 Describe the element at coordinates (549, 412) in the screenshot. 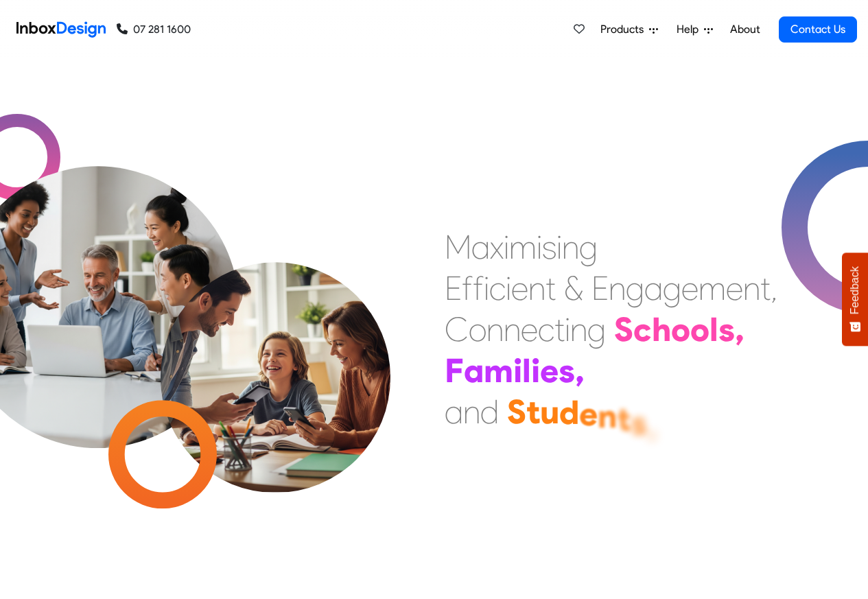

I see `div: u` at that location.